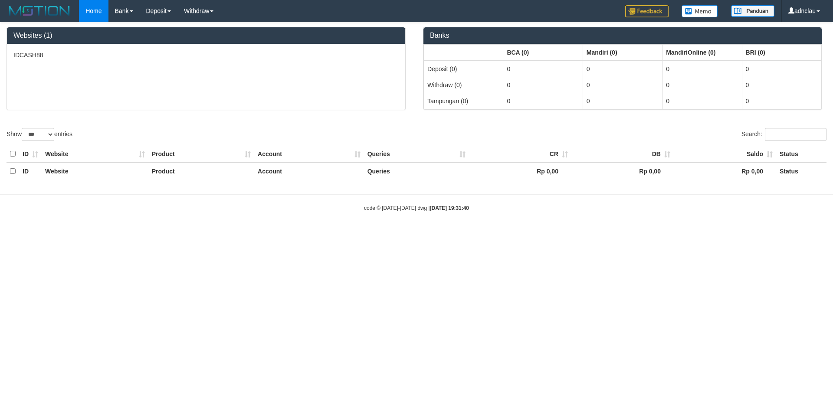 The image size is (833, 395). What do you see at coordinates (623, 154) in the screenshot?
I see `th: DB` at bounding box center [623, 154].